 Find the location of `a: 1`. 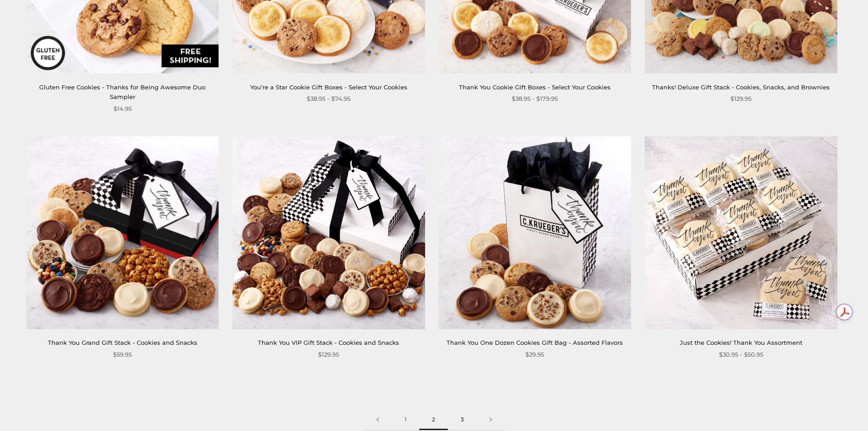

a: 1 is located at coordinates (405, 419).